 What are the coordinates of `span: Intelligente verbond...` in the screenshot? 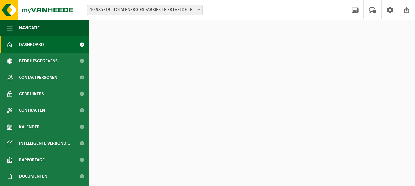 It's located at (45, 144).